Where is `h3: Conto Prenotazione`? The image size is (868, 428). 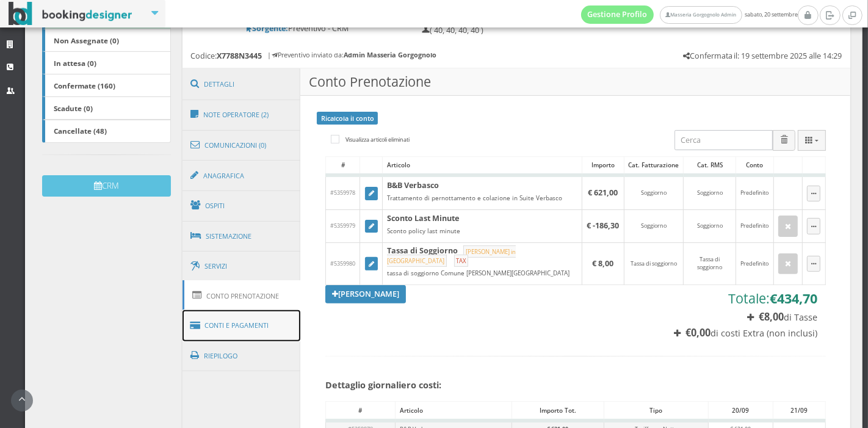
h3: Conto Prenotazione is located at coordinates (574, 82).